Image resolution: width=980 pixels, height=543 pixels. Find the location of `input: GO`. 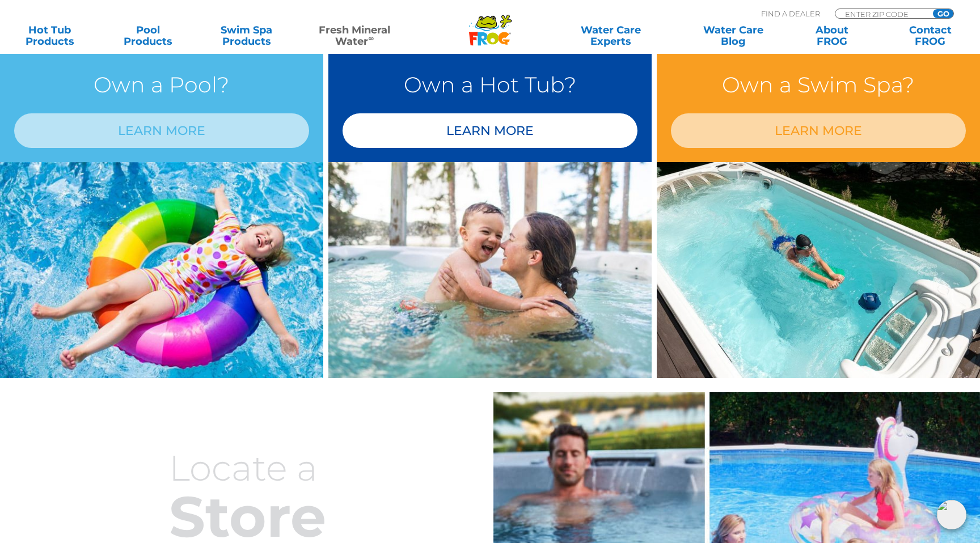

input: GO is located at coordinates (944, 14).